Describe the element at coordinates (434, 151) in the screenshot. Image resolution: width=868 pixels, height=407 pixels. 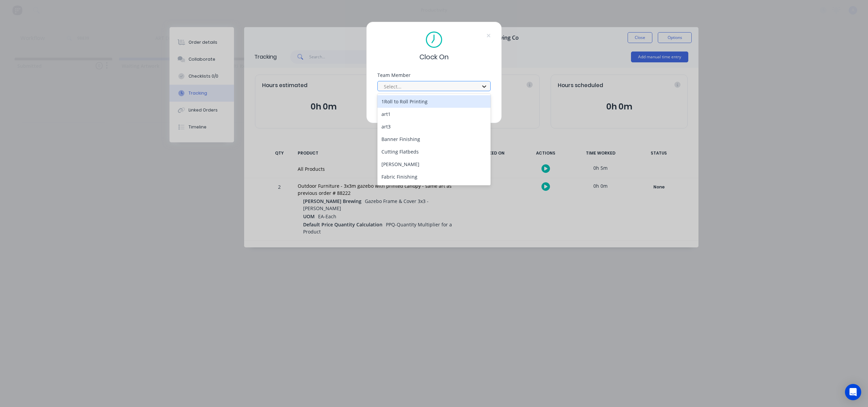
I see `div: Cutting Flatbeds` at that location.